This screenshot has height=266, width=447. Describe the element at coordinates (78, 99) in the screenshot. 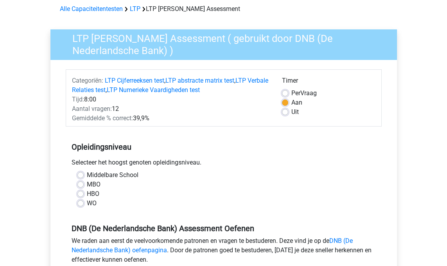

I see `span: Tijd:` at that location.